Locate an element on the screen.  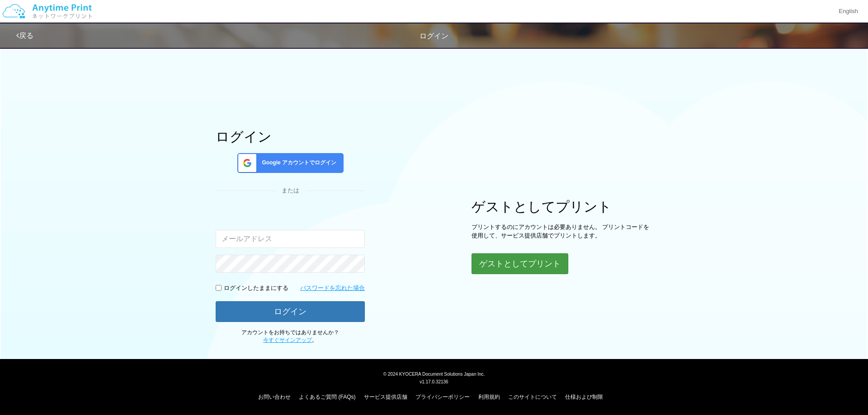
div: または is located at coordinates (290, 191).